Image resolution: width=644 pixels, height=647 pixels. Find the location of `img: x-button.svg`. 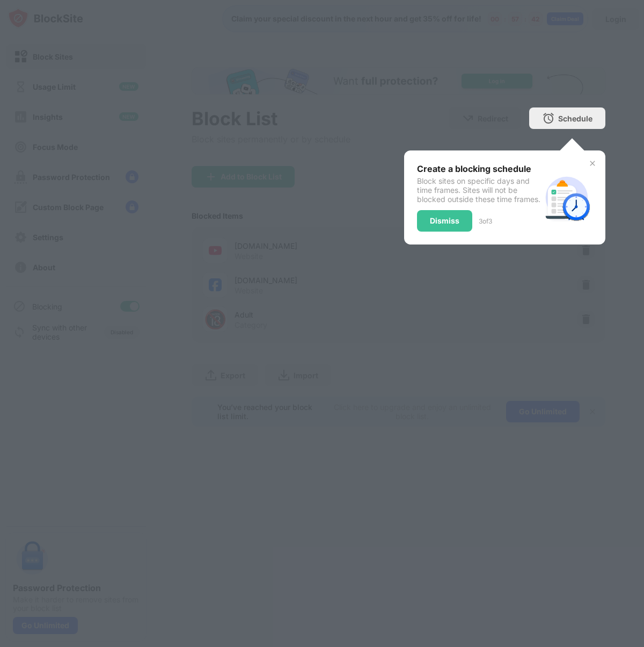

img: x-button.svg is located at coordinates (593, 163).